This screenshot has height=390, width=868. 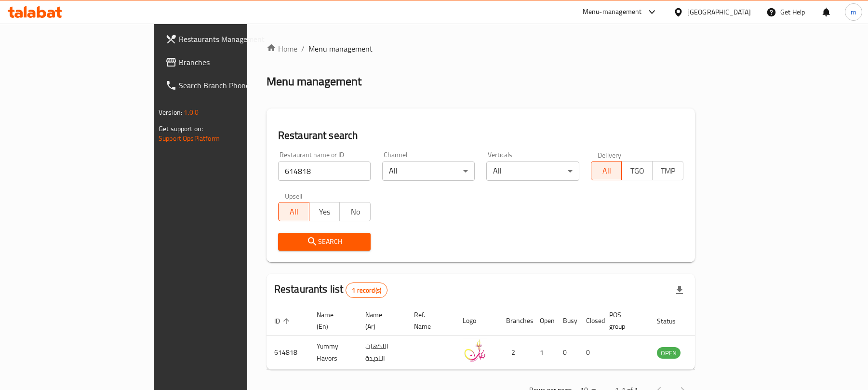 What do you see at coordinates (228, 85) in the screenshot?
I see `a: Search Branch Phone` at bounding box center [228, 85].